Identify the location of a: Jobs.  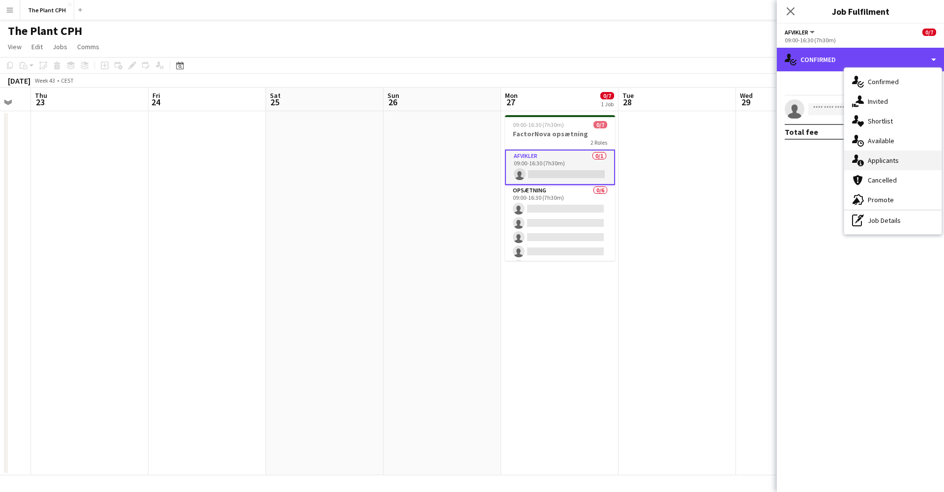
(60, 47).